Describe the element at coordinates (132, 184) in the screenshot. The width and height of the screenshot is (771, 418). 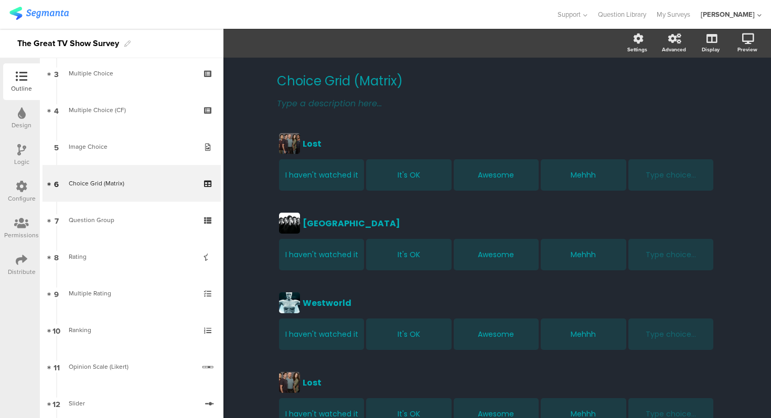
I see `a: 6 Choice Grid (Matrix)` at that location.